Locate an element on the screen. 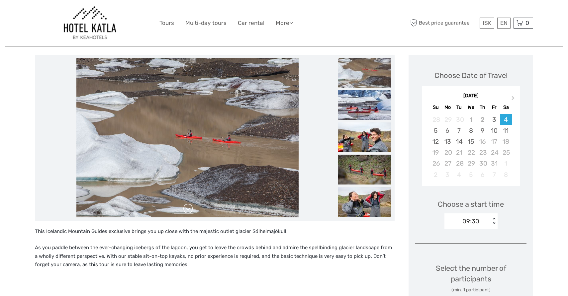  div: Sa is located at coordinates (506, 107).